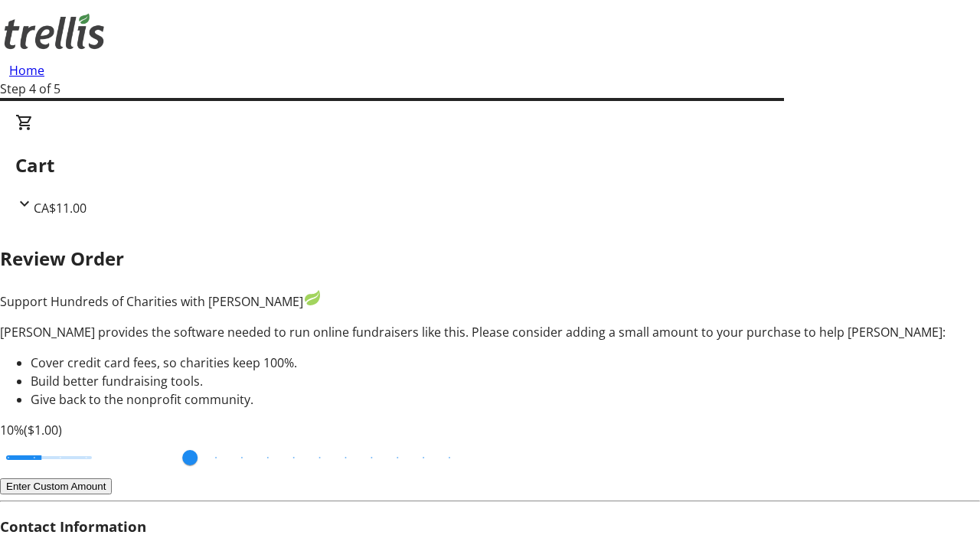  Describe the element at coordinates (490, 165) in the screenshot. I see `div: CartCA$11.00` at that location.